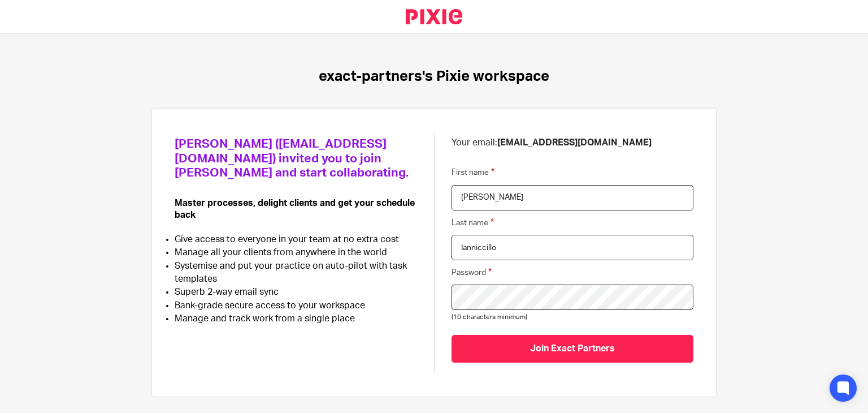  Describe the element at coordinates (434, 76) in the screenshot. I see `h1: exact-partners's Pixie workspace` at that location.